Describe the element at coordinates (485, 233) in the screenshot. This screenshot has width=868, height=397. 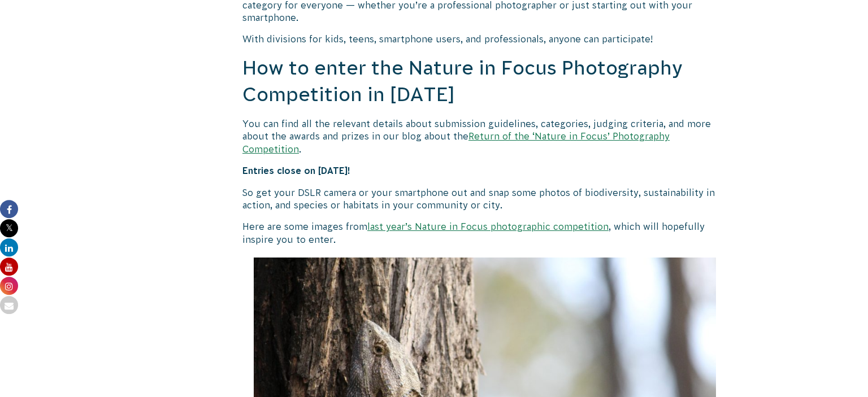
I see `p: Here are some images from , which will hopefully inspire you to enter.` at that location.